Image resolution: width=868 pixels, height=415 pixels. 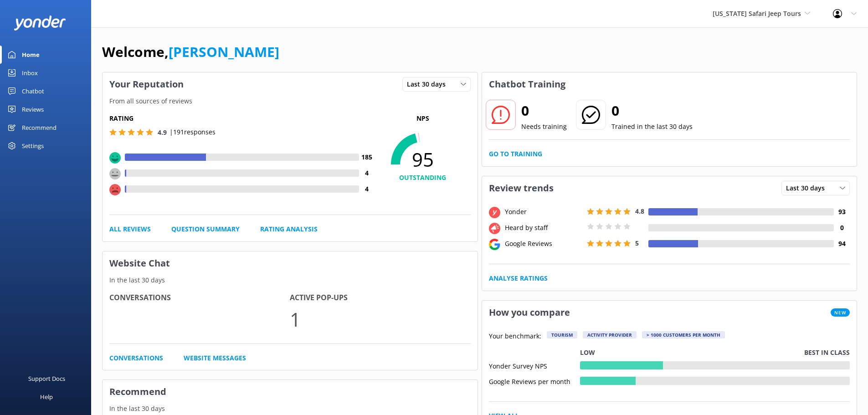 I want to click on a: Conversations, so click(x=136, y=358).